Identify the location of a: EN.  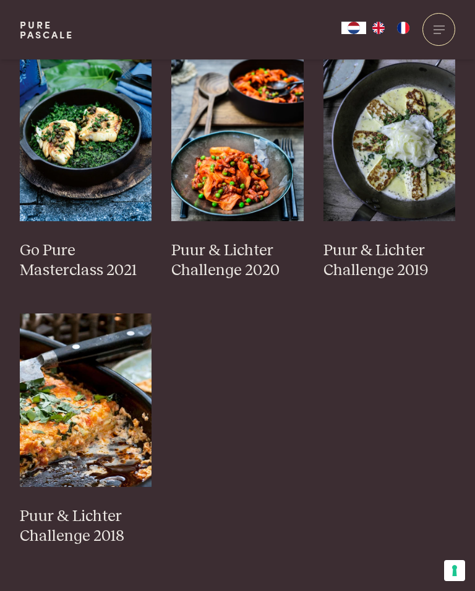
(379, 28).